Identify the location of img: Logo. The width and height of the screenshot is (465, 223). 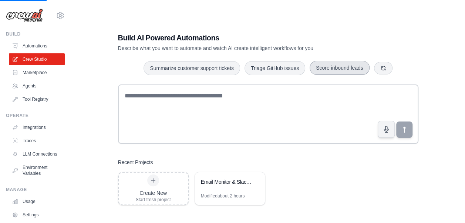
(24, 16).